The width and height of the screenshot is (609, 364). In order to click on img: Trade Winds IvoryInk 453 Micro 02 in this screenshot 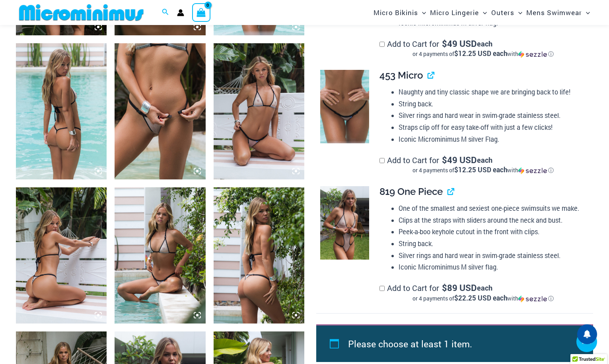, I will do `click(345, 106)`.